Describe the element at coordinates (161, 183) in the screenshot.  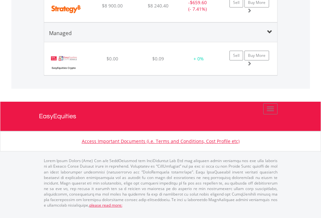
I see `p: Lorem Ipsum Dolors (Ame) Con a/e SeddOeiusmod tem InciDiduntut Lab Etd mag aliquaen admin veniamq...` at that location.